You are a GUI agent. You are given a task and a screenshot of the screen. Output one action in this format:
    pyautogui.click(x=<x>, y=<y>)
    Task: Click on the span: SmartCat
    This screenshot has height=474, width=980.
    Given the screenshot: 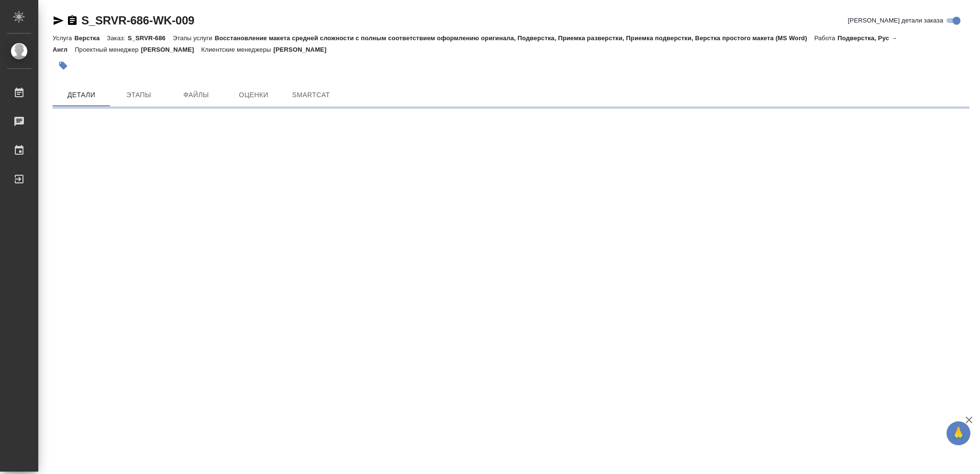 What is the action you would take?
    pyautogui.click(x=311, y=95)
    